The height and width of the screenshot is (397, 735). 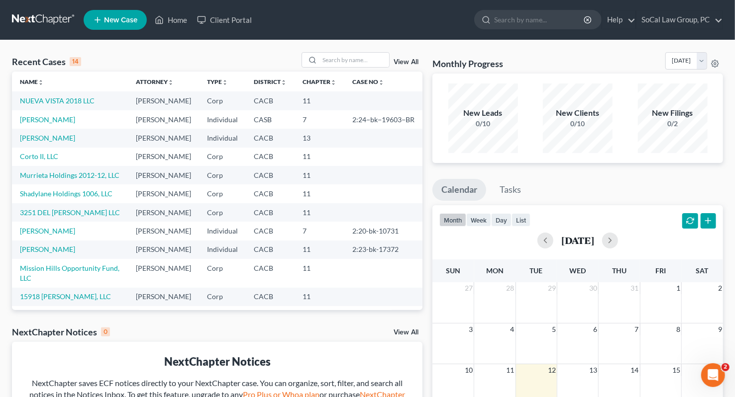 What do you see at coordinates (552, 371) in the screenshot?
I see `span: 12` at bounding box center [552, 371].